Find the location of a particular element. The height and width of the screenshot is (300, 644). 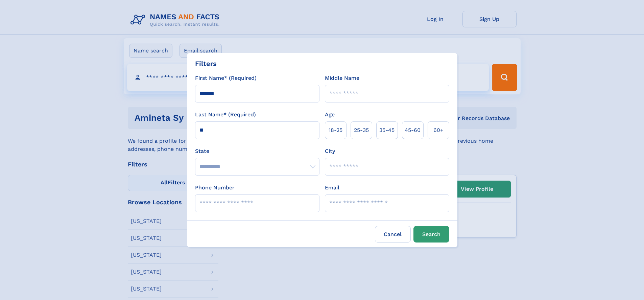

span: 35‑45 is located at coordinates (387, 130).